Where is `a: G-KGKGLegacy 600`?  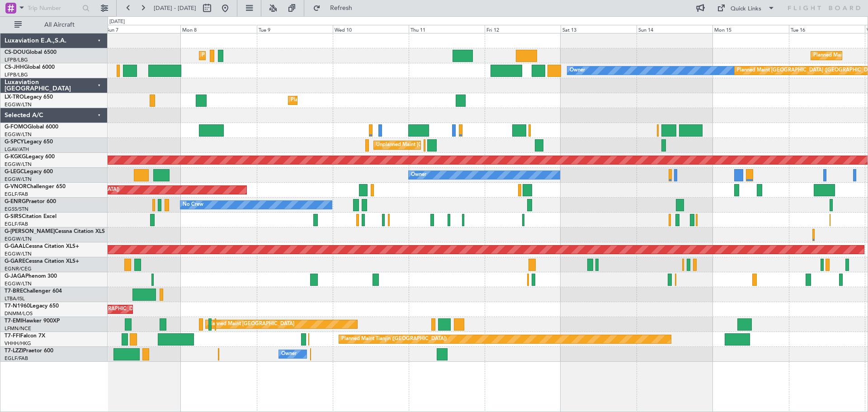
a: G-KGKGLegacy 600 is located at coordinates (29, 157).